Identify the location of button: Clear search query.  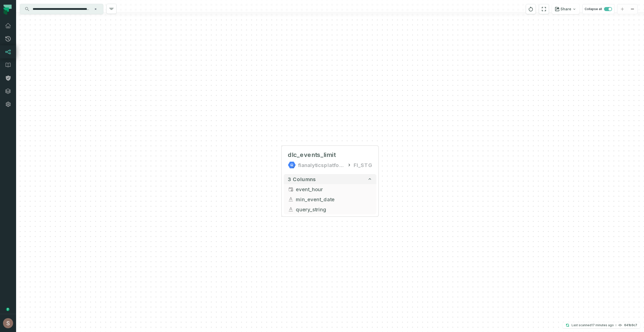
(96, 9).